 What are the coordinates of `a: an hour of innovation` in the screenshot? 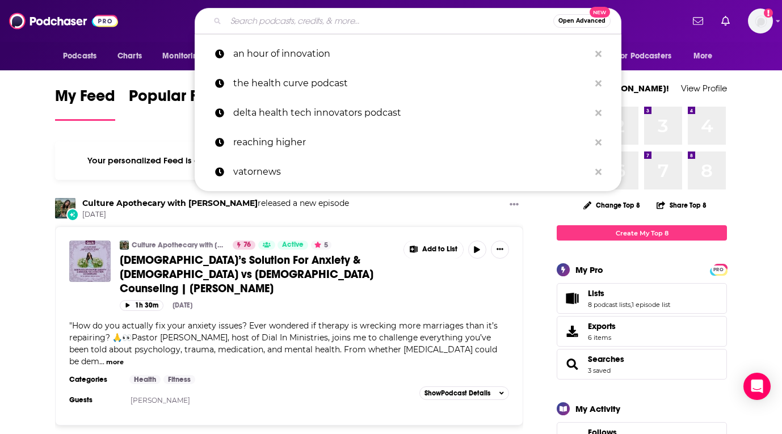 It's located at (408, 54).